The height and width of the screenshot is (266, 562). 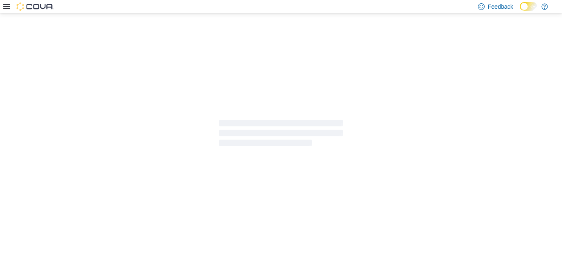 What do you see at coordinates (520, 11) in the screenshot?
I see `span: Dark Mode` at bounding box center [520, 11].